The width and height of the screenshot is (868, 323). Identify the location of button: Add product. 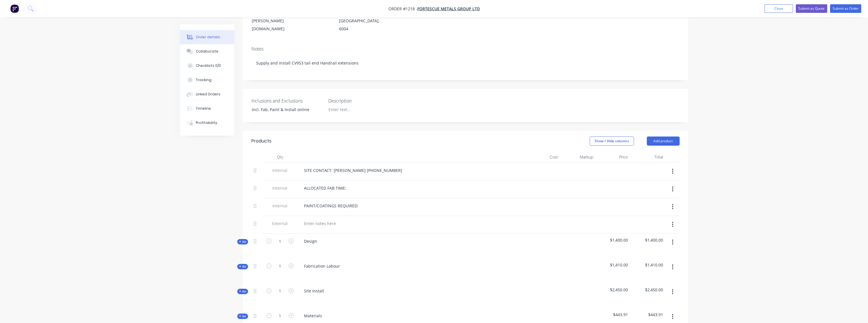
(663, 142).